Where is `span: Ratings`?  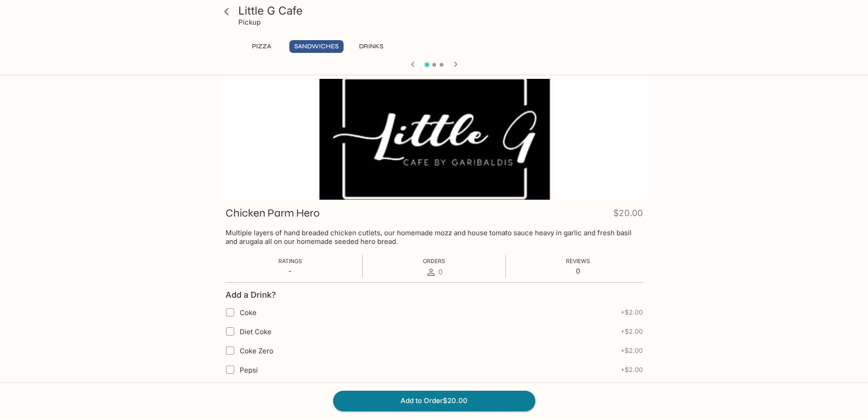
span: Ratings is located at coordinates (290, 261).